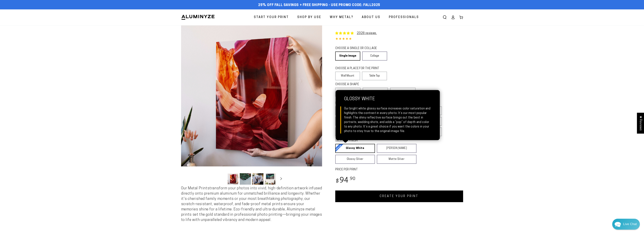 The image size is (644, 239). Describe the element at coordinates (246, 179) in the screenshot. I see `button: Load image 2 in gallery view` at that location.